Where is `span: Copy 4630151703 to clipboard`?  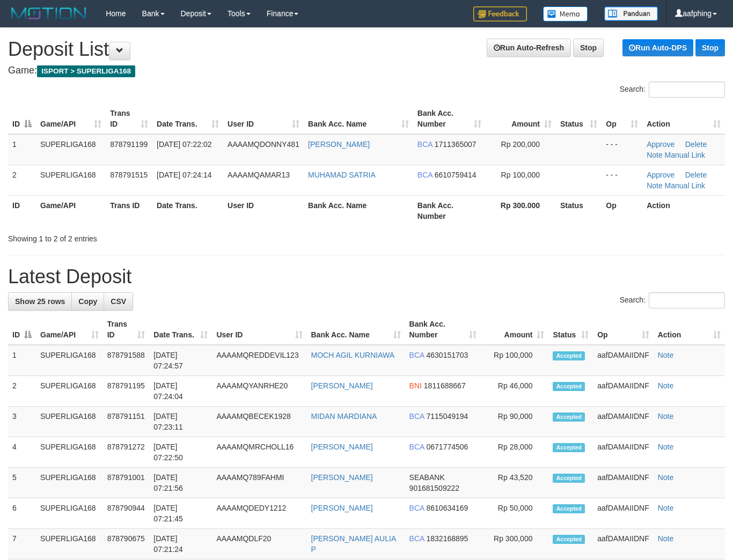 span: Copy 4630151703 to clipboard is located at coordinates (447, 355).